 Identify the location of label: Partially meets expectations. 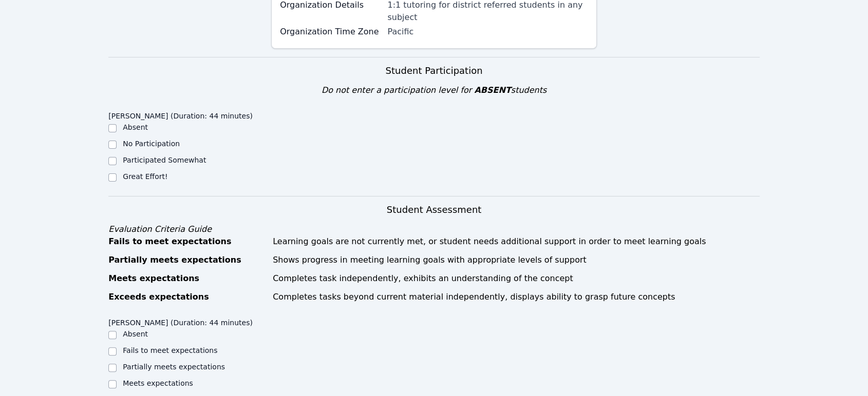
(174, 367).